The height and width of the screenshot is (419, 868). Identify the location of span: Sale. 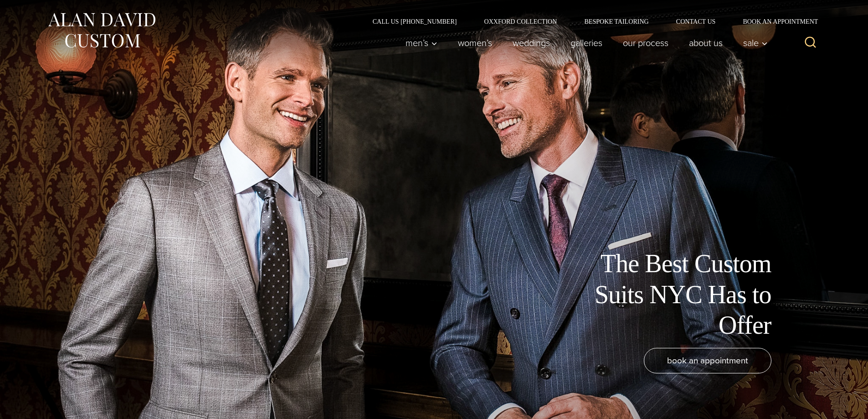
(755, 43).